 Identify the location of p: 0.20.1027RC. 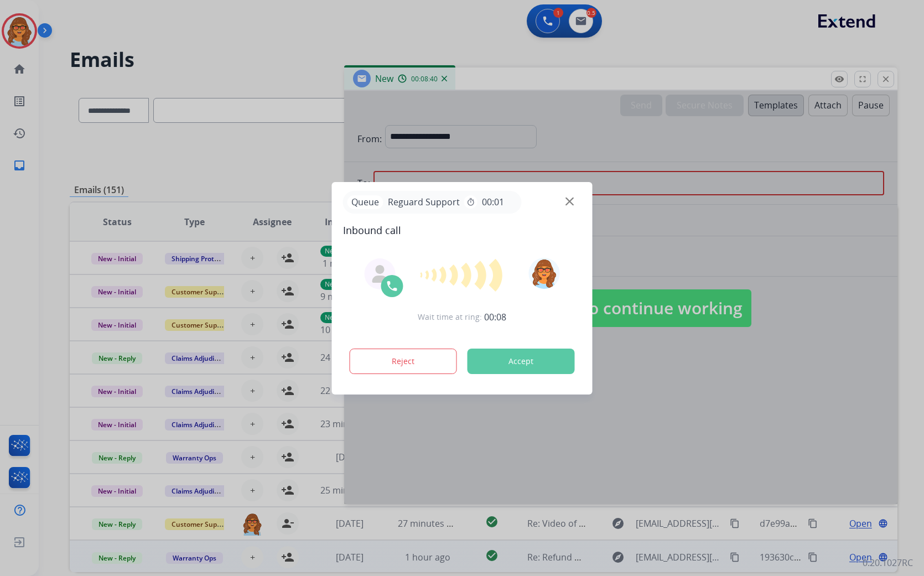
(887, 563).